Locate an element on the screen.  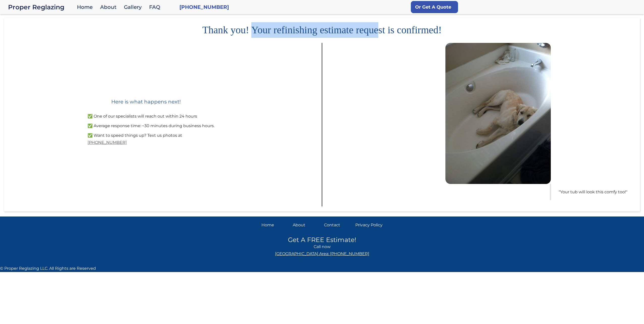
li: ✅ Want to speed things up? Text us photos at is located at coordinates (151, 139).